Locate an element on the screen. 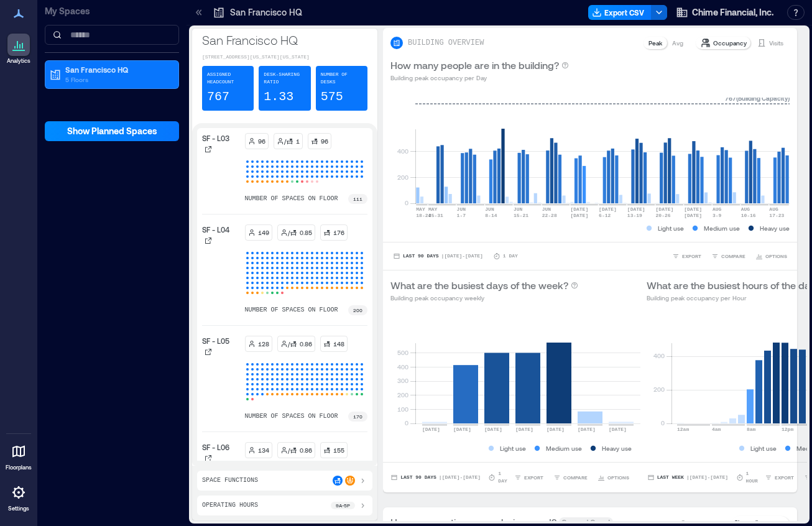 The image size is (812, 526). span: Chime Financial, Inc. is located at coordinates (732, 13).